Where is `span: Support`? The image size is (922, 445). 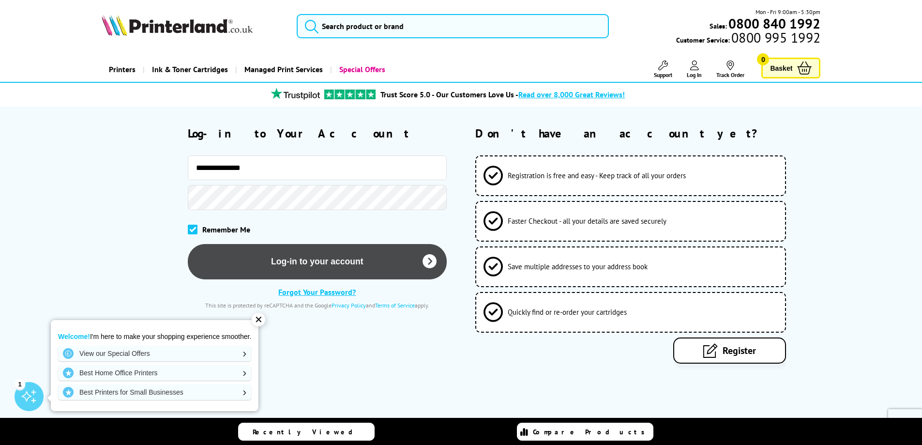
span: Support is located at coordinates (663, 75).